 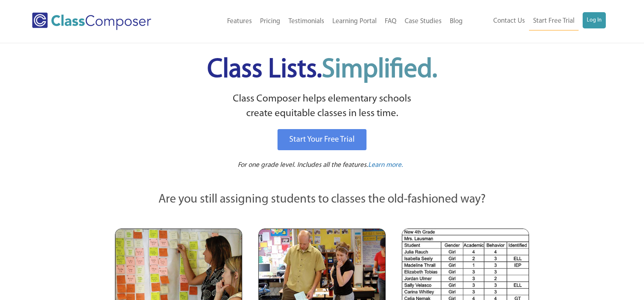 What do you see at coordinates (239, 22) in the screenshot?
I see `a: Features` at bounding box center [239, 22].